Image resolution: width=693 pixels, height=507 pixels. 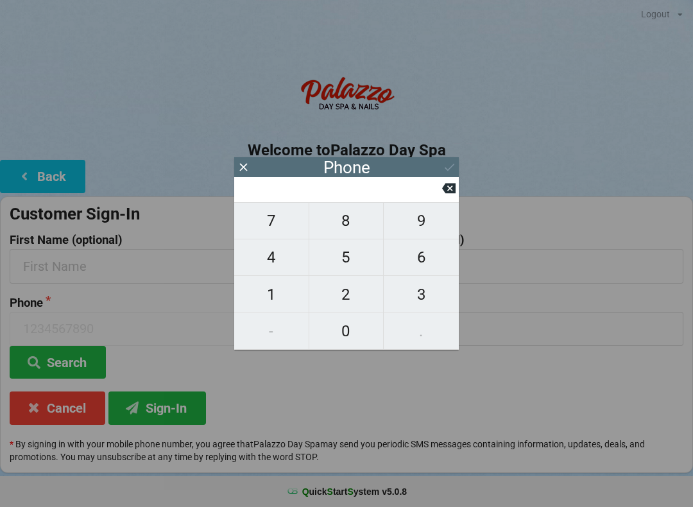 I want to click on span: 5, so click(x=346, y=257).